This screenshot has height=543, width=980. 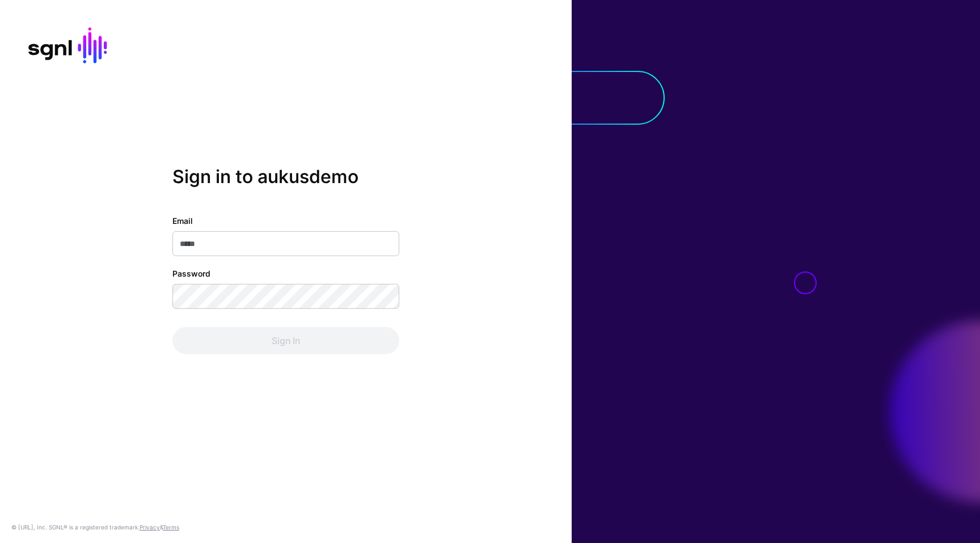 What do you see at coordinates (183, 221) in the screenshot?
I see `label: Email` at bounding box center [183, 221].